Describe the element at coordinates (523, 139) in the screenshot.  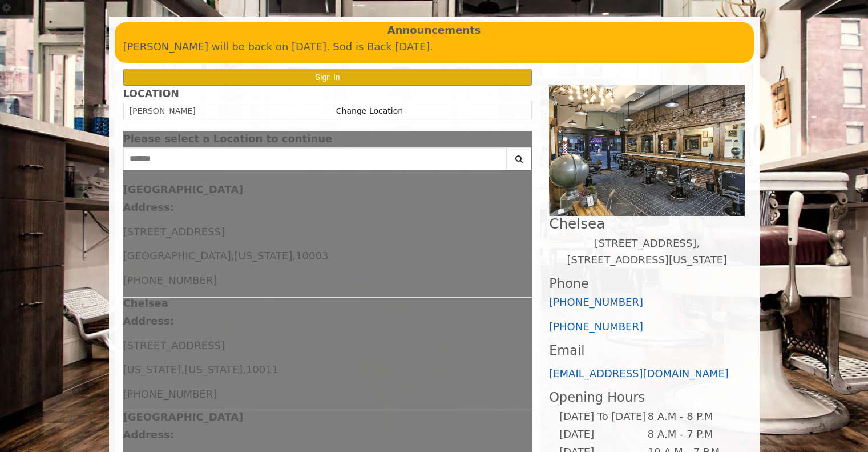
I see `button: close dialog` at that location.